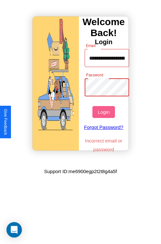 This screenshot has width=161, height=244. Describe the element at coordinates (104, 127) in the screenshot. I see `a: Forgot Password?` at that location.